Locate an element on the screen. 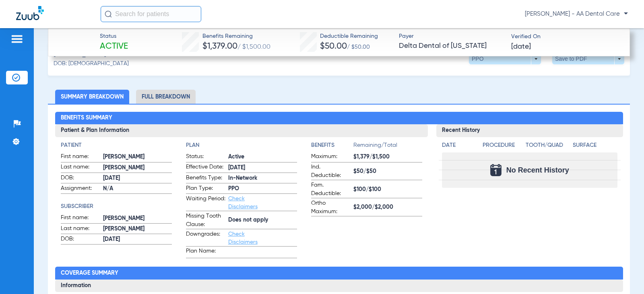  h2: Coverage Summary is located at coordinates (339, 273).